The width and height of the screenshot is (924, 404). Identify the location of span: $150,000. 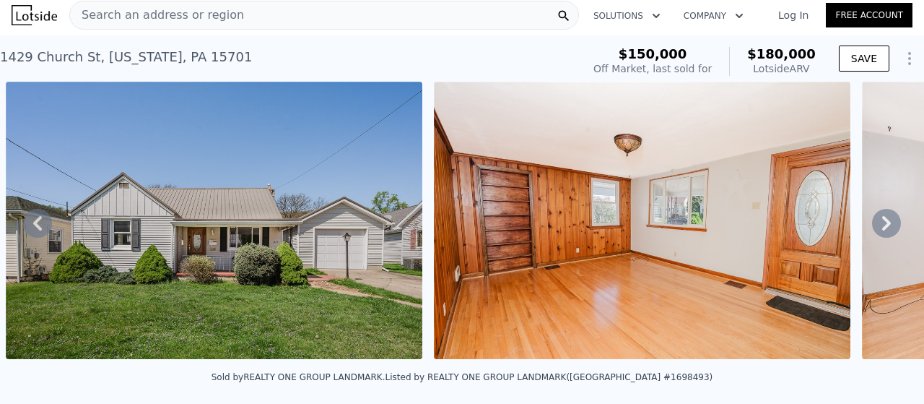
(653, 53).